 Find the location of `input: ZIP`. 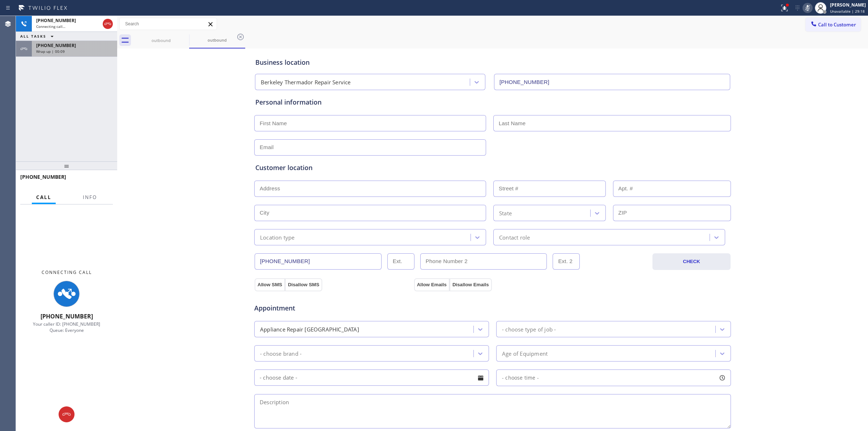

input: ZIP is located at coordinates (672, 213).